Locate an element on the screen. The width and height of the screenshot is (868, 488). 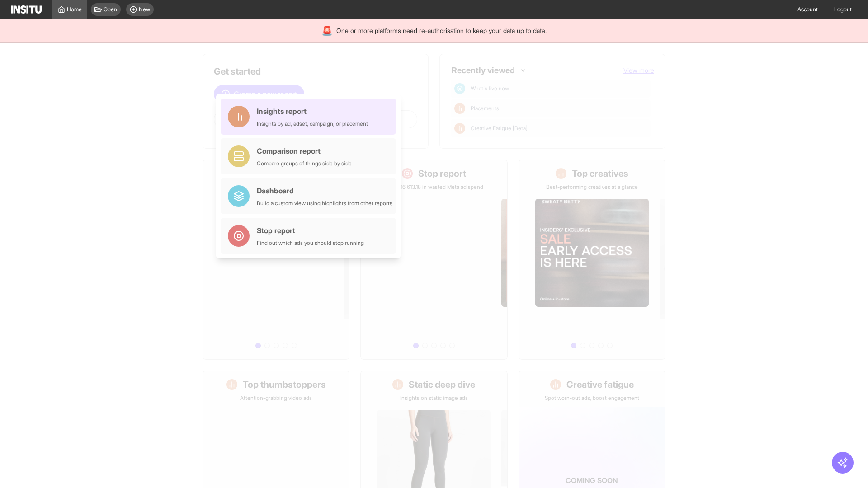
span: One or more platforms need re-authorisation to keep your data up to date. is located at coordinates (442, 31).